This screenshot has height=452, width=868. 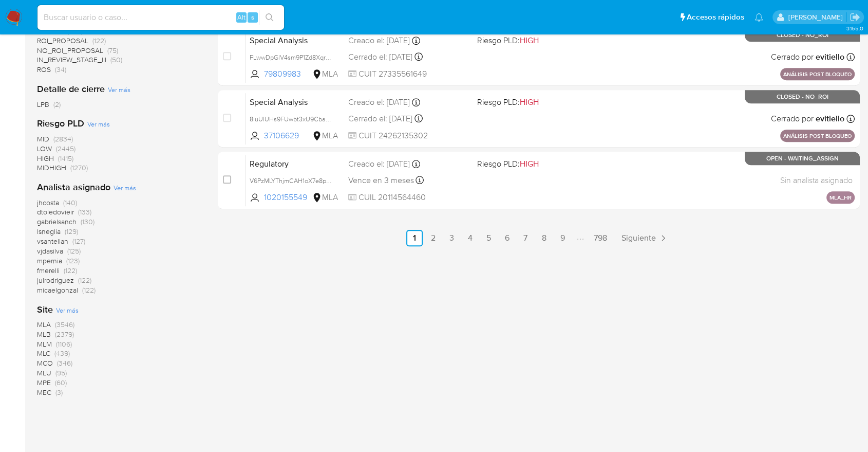 What do you see at coordinates (854, 28) in the screenshot?
I see `span: 3.155.0` at bounding box center [854, 28].